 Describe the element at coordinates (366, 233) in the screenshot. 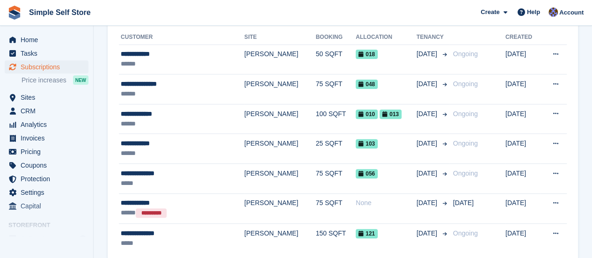

I see `span: 121` at that location.